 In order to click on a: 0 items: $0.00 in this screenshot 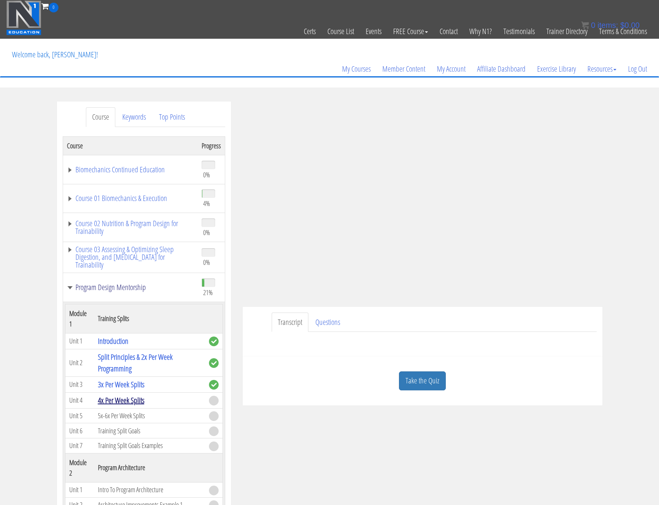, I will do `click(610, 25)`.